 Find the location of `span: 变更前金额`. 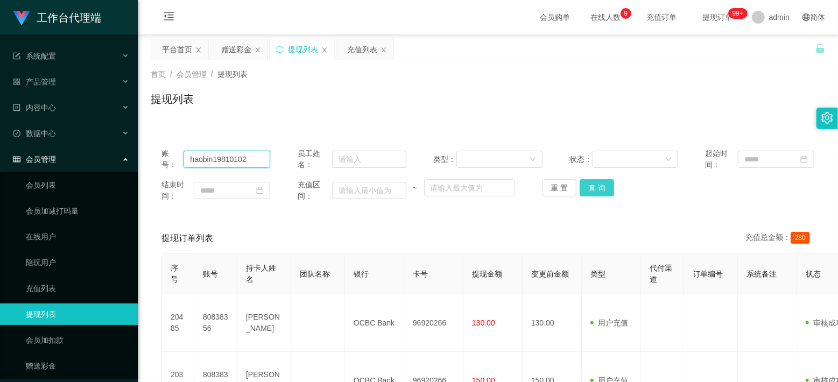

span: 变更前金额 is located at coordinates (550, 274).